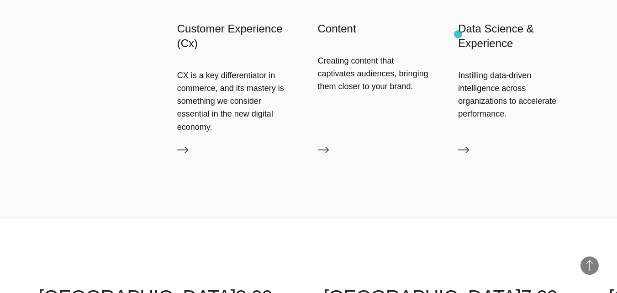  Describe the element at coordinates (590, 265) in the screenshot. I see `span: Back to Top` at that location.